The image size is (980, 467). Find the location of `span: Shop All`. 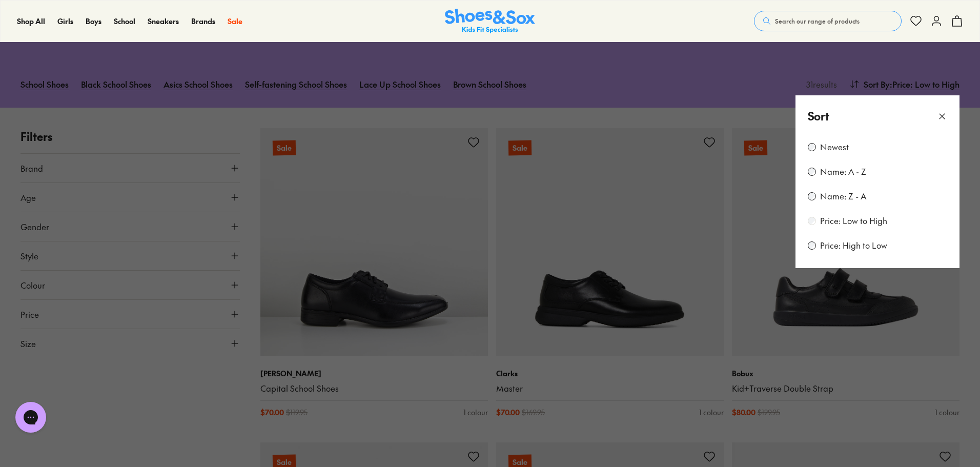

span: Shop All is located at coordinates (31, 21).